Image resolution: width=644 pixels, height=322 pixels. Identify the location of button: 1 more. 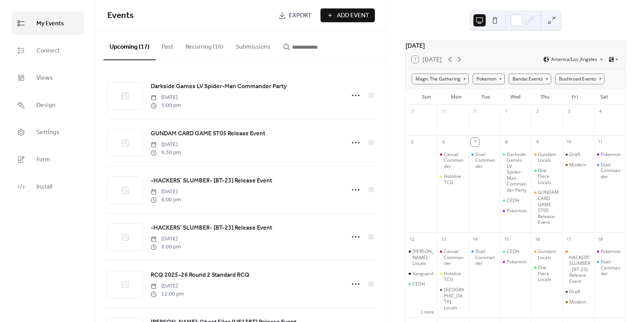
(427, 311).